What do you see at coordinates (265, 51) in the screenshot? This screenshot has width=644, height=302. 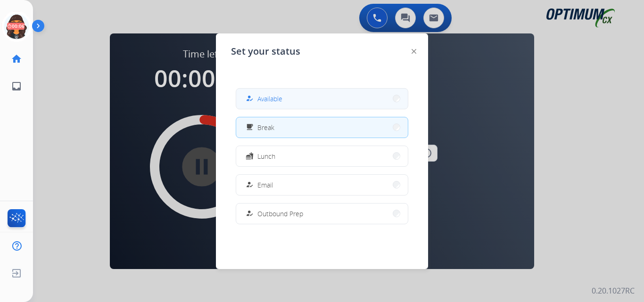 I see `span: Set your status` at bounding box center [265, 51].